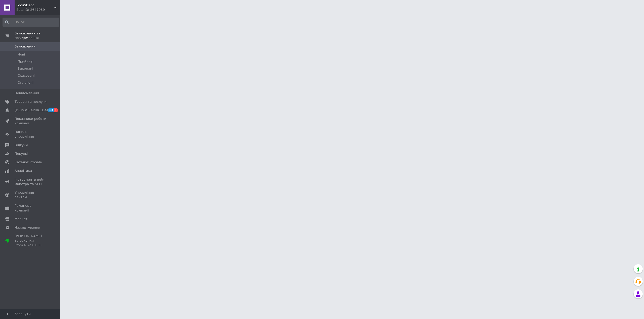 The height and width of the screenshot is (319, 644). What do you see at coordinates (25, 83) in the screenshot?
I see `span: Оплачені` at bounding box center [25, 83].